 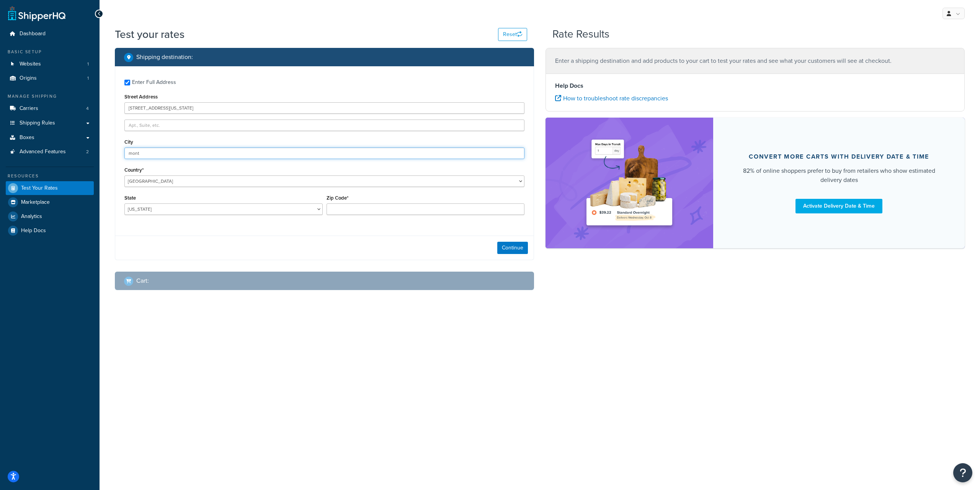 I want to click on span: Boxes, so click(x=27, y=138).